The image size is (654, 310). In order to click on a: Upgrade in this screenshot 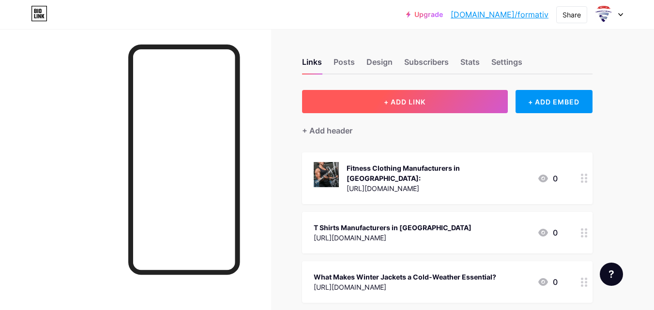, I will do `click(425, 15)`.